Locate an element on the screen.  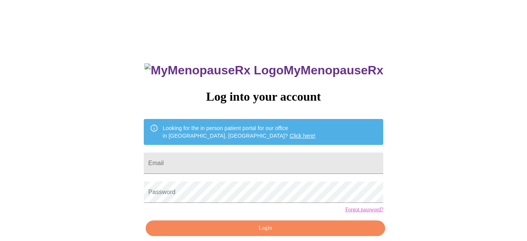
h3: MyMenopauseRx is located at coordinates (264, 70).